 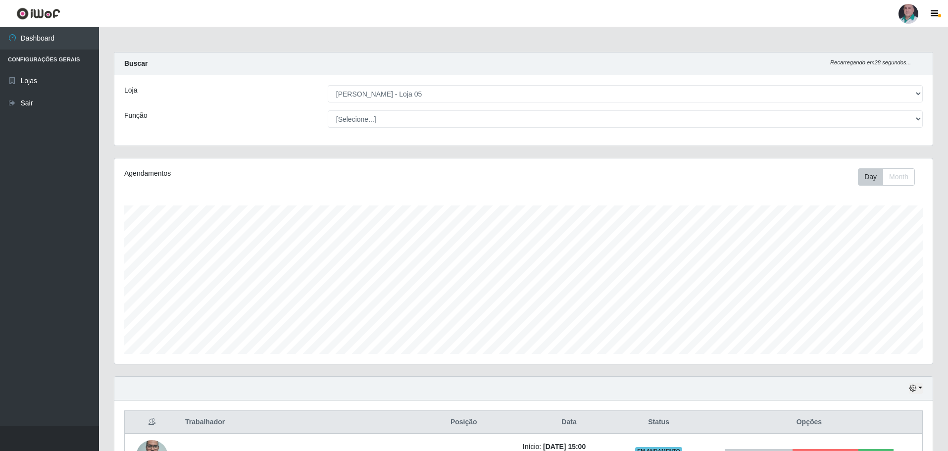 I want to click on img: CoreUI Logo, so click(x=38, y=13).